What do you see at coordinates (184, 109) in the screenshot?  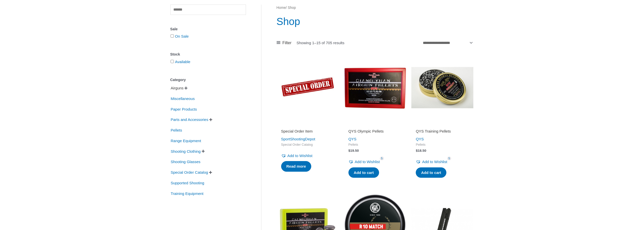 I see `a: Paper Products` at bounding box center [184, 109].